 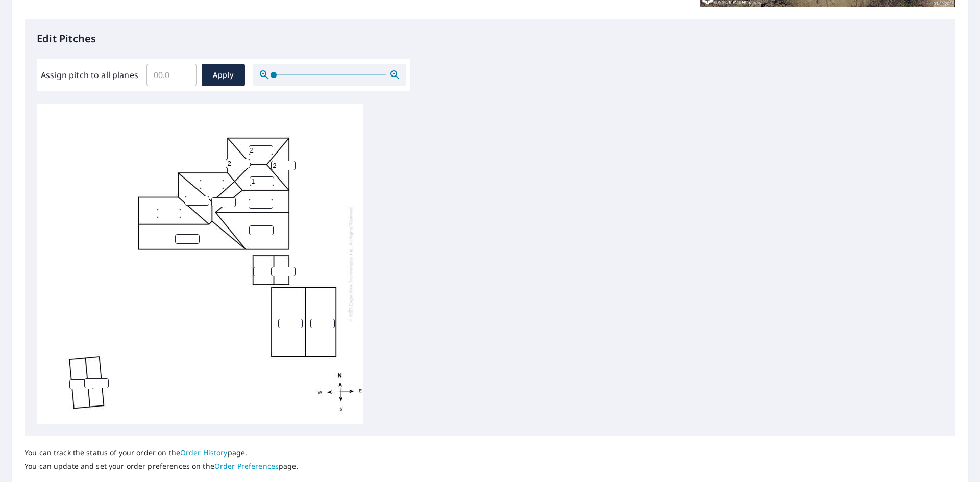 I want to click on span: Apply, so click(x=223, y=75).